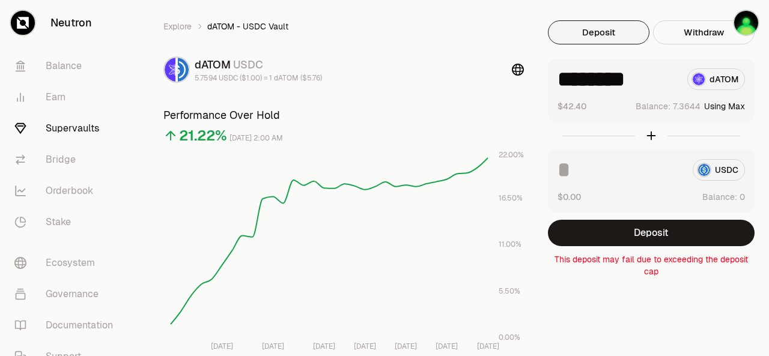  Describe the element at coordinates (183, 70) in the screenshot. I see `img: USDC Logo` at that location.